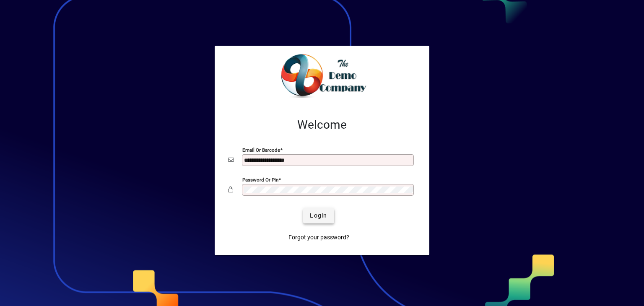 The width and height of the screenshot is (644, 306). Describe the element at coordinates (318, 238) in the screenshot. I see `a: Forgot your password?` at that location.